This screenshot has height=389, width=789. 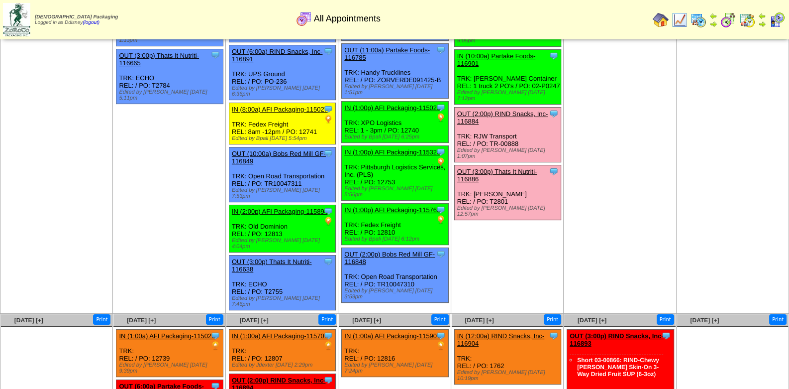 What do you see at coordinates (91, 22) in the screenshot?
I see `a: (logout)` at bounding box center [91, 22].